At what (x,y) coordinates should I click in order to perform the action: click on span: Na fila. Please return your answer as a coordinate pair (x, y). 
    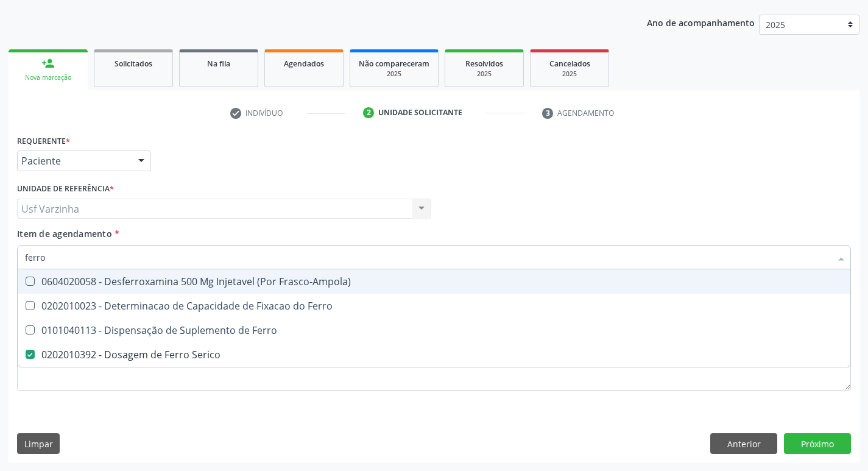
    Looking at the image, I should click on (219, 63).